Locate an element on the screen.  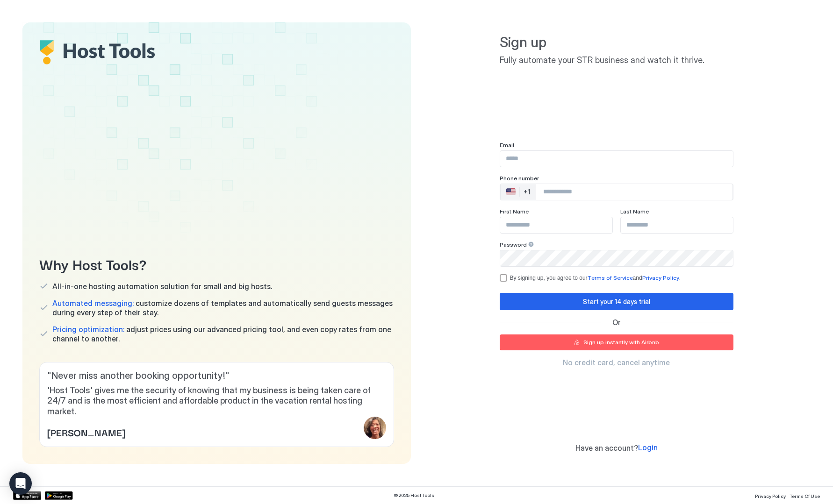
span: Phone number is located at coordinates (519, 178).